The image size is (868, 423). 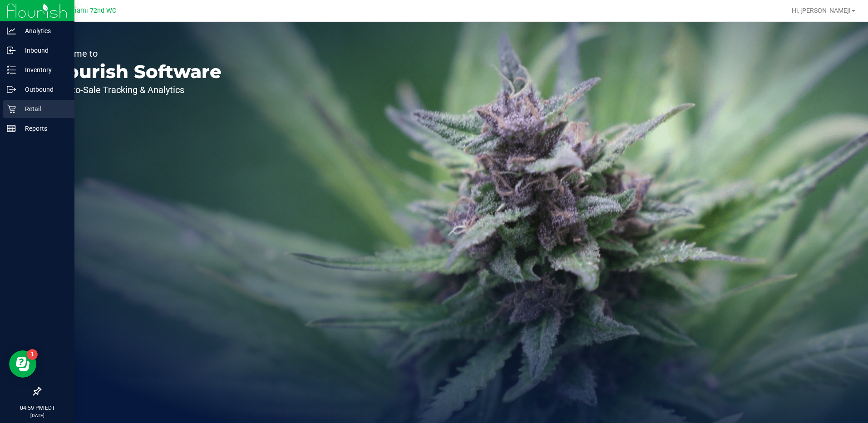 I want to click on span: 1, so click(x=5, y=5).